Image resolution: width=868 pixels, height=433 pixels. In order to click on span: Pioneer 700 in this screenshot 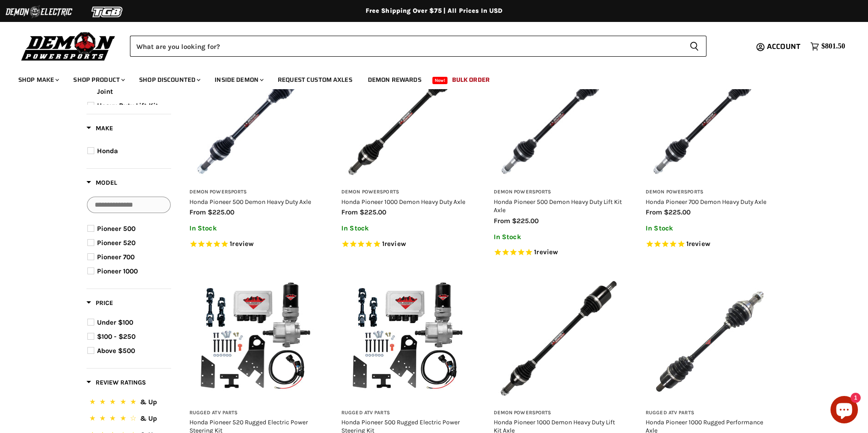, I will do `click(116, 257)`.